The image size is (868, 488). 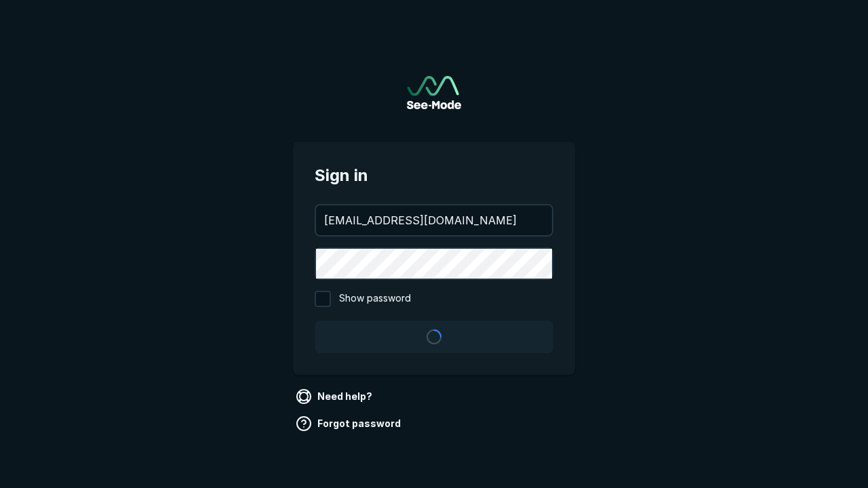 What do you see at coordinates (434, 176) in the screenshot?
I see `span: Sign in` at bounding box center [434, 176].